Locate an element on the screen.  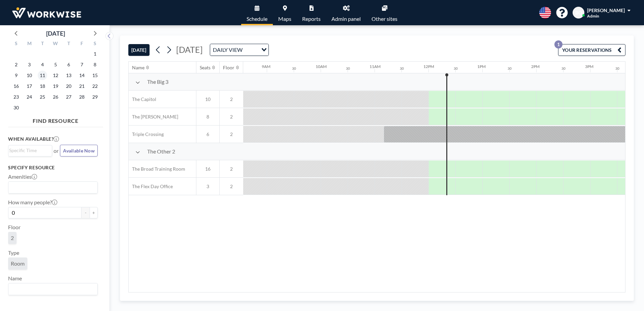
span: Saturday, November 22, 2025 is located at coordinates (95, 86).